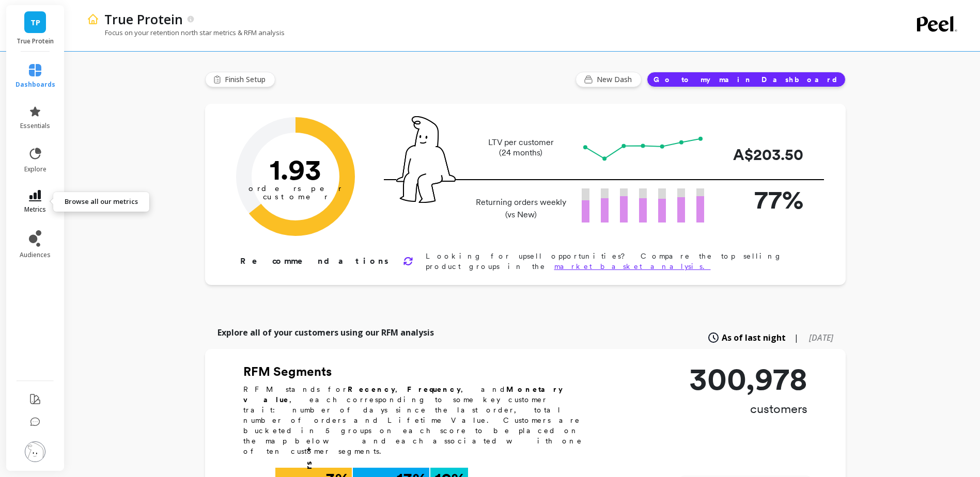  Describe the element at coordinates (315, 261) in the screenshot. I see `p: Recommendations` at that location.